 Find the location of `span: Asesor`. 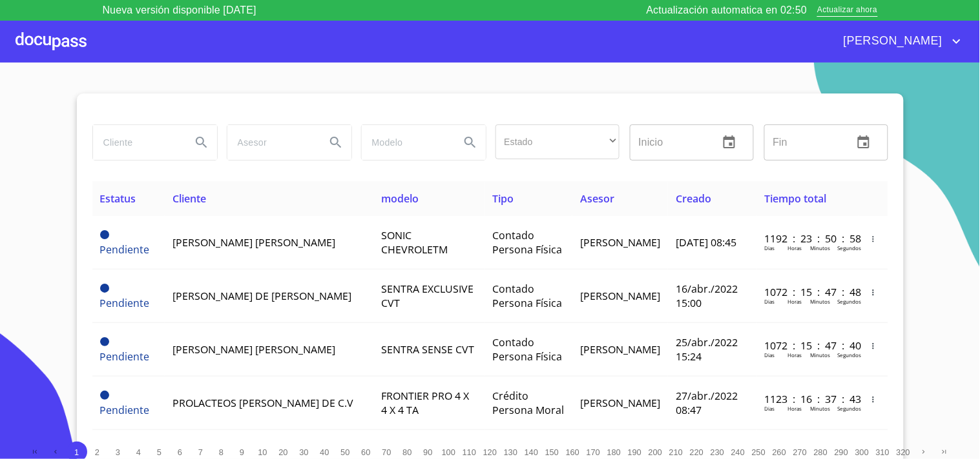

span: Asesor is located at coordinates (597, 199).